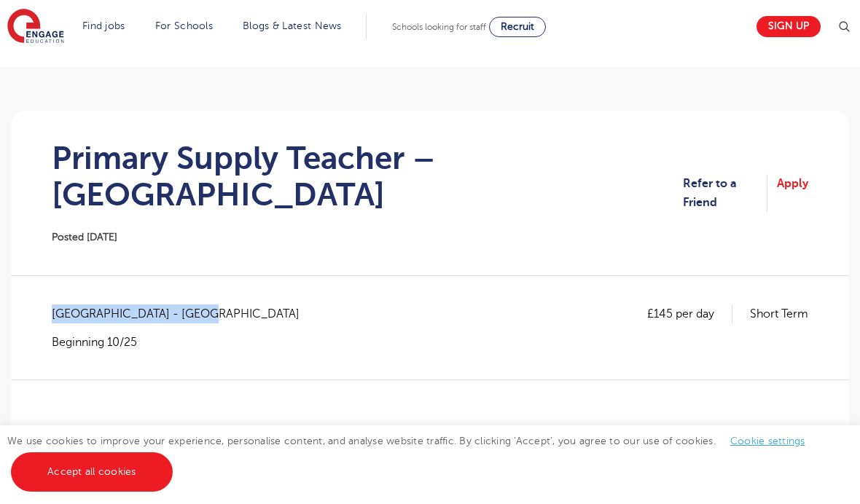  I want to click on a: Apply, so click(793, 193).